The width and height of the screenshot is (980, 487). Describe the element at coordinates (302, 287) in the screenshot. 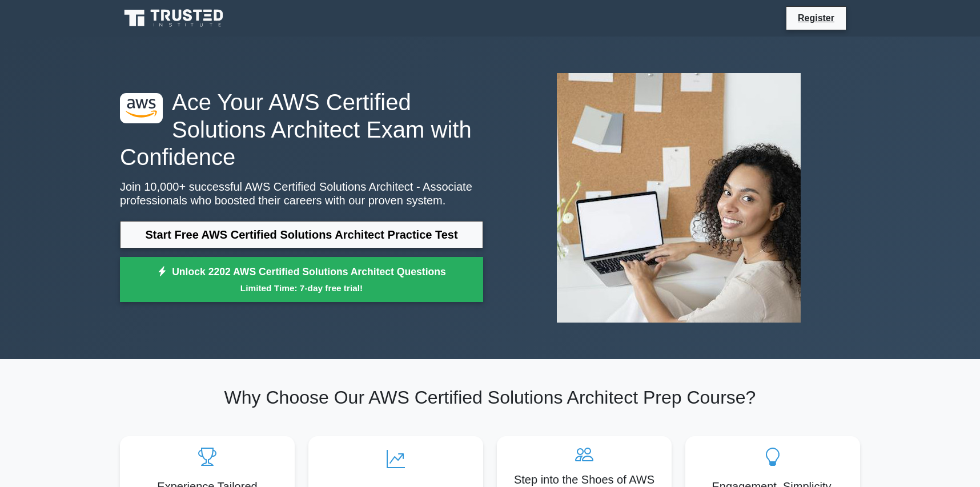

I see `small: Limited Time: 7-day free trial!` at that location.